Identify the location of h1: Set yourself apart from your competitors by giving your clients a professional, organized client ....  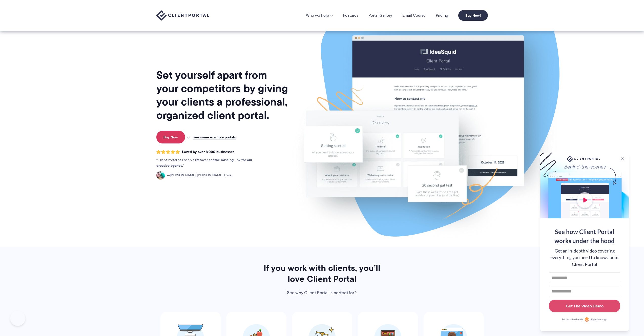
(222, 95).